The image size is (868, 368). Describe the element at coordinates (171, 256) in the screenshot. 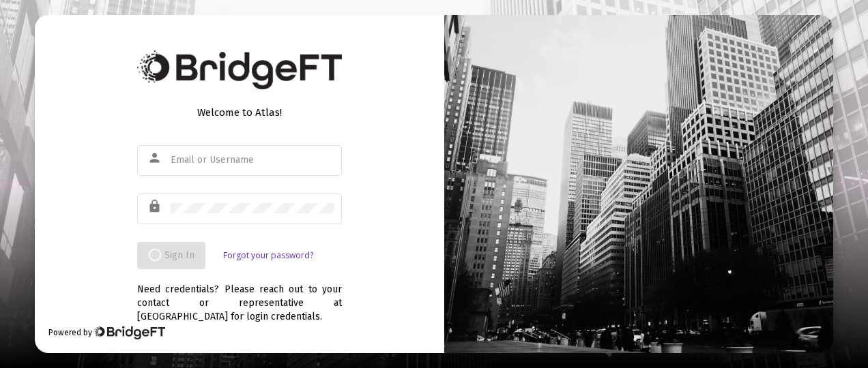

I see `button: Sign In` at that location.